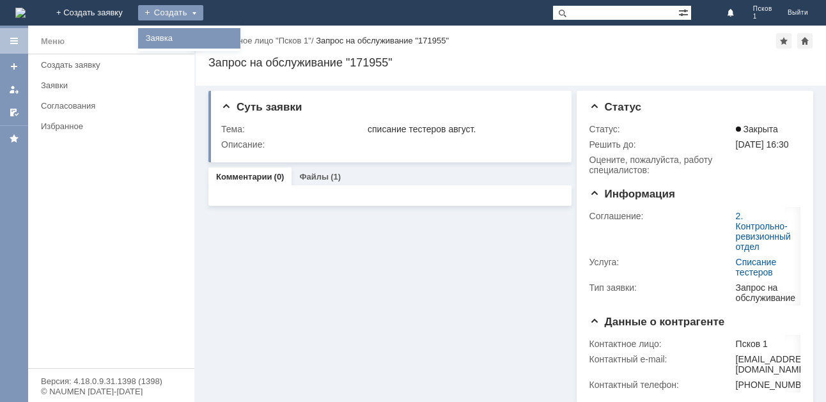 Image resolution: width=826 pixels, height=402 pixels. Describe the element at coordinates (661, 344) in the screenshot. I see `div: Контактное лицо:` at that location.